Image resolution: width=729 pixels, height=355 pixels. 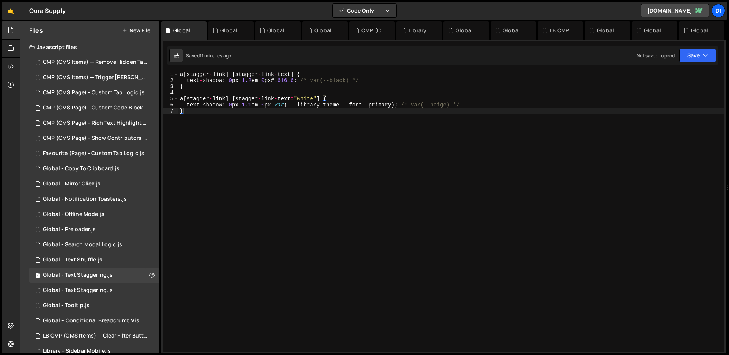 What do you see at coordinates (95, 108) in the screenshot?
I see `div: CMP (CMS Page) - Custom Code Block Setup.js` at bounding box center [95, 108].